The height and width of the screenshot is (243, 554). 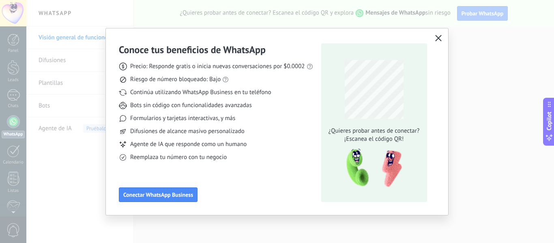 I want to click on span: Continúa utilizando WhatsApp Business en tu teléfono, so click(x=200, y=93).